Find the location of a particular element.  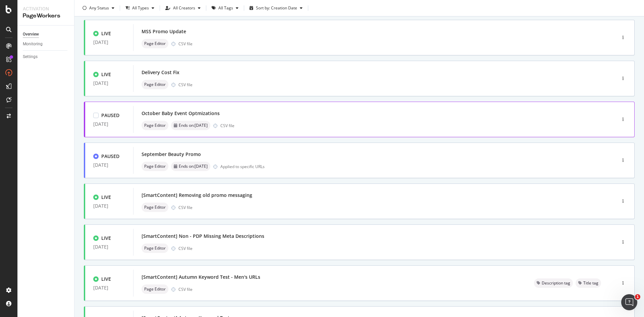

a: Overview is located at coordinates (46, 34).